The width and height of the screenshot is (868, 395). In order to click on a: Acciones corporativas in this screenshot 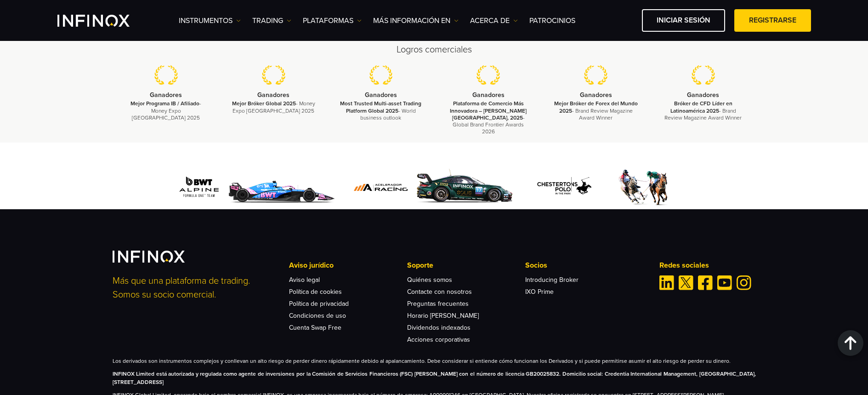, I will do `click(439, 339)`.